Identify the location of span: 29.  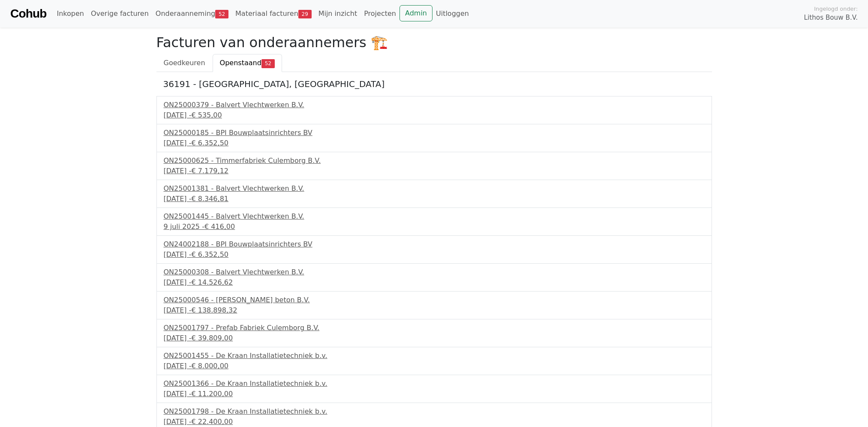
(305, 14).